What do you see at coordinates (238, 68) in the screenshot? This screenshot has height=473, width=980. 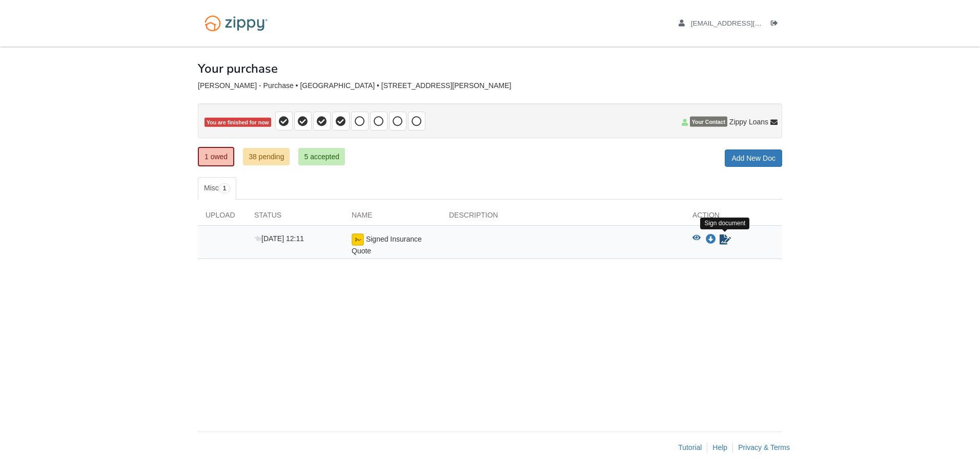 I see `h1: Your purchase` at bounding box center [238, 68].